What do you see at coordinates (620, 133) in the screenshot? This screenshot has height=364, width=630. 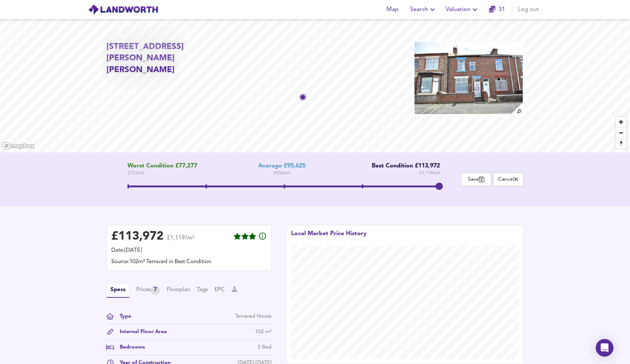 I see `span: Zoom out` at bounding box center [620, 133].